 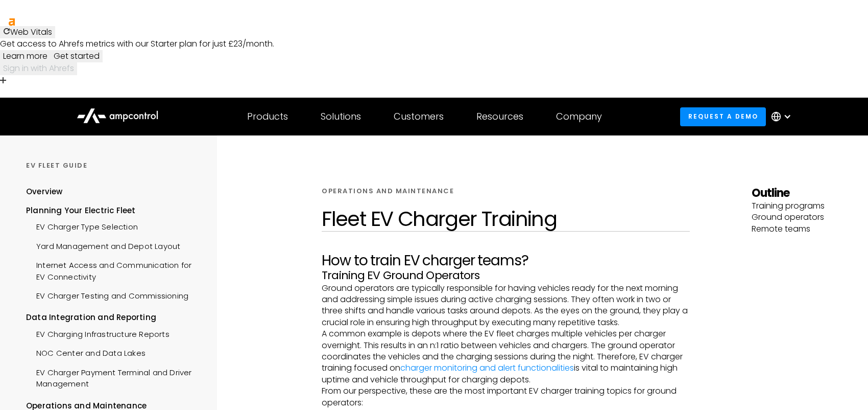 I want to click on strong: Outline, so click(x=770, y=192).